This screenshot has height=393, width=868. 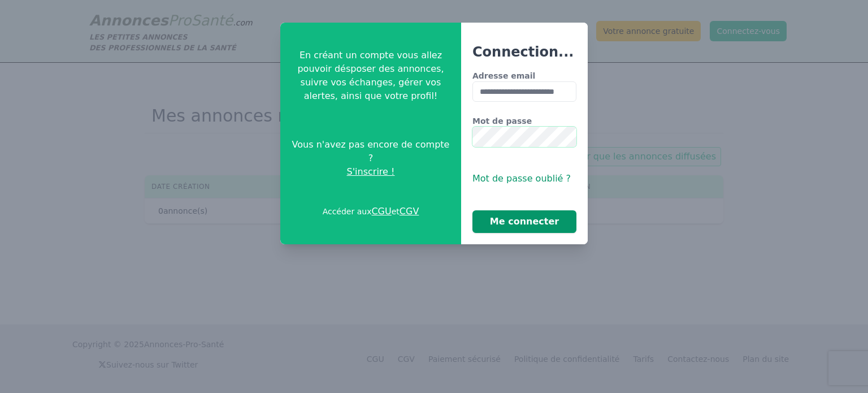 What do you see at coordinates (381, 211) in the screenshot?
I see `a: CGU` at bounding box center [381, 211].